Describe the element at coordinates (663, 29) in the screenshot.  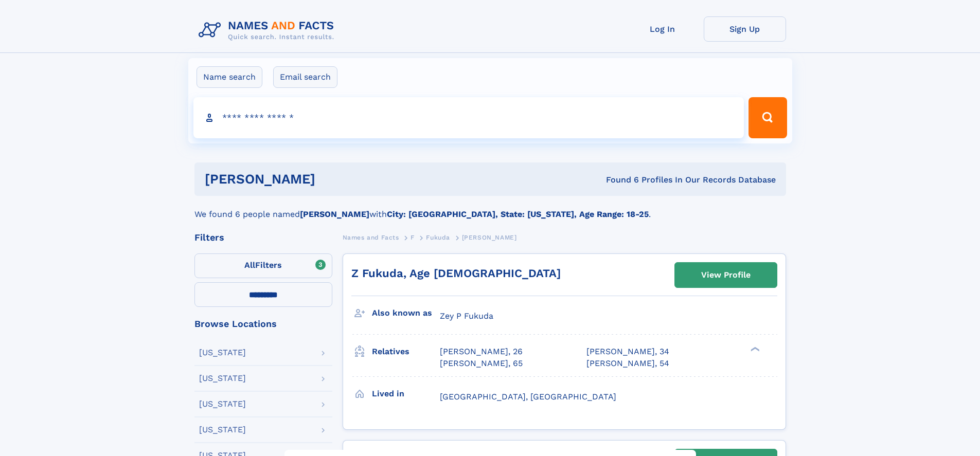
I see `a: Log In` at that location.